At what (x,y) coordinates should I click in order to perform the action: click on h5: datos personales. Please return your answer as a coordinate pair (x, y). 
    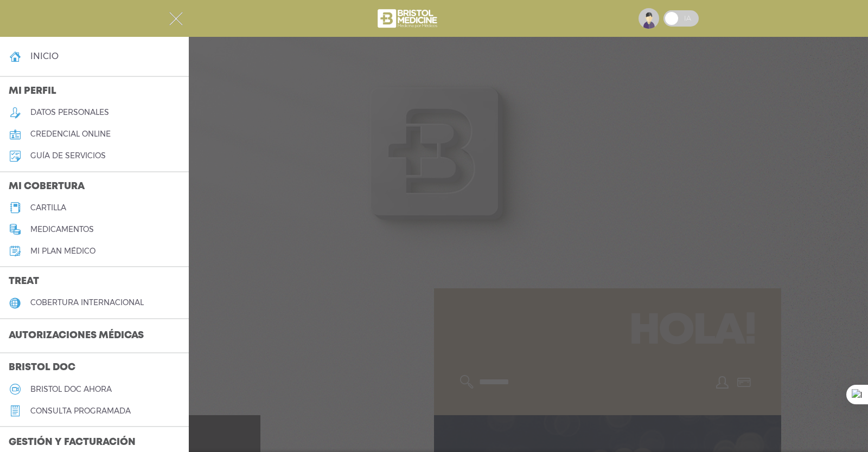
    Looking at the image, I should click on (70, 112).